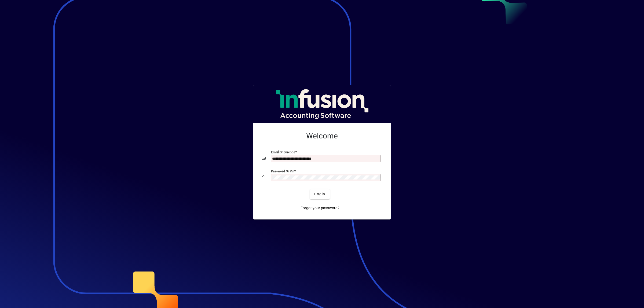 The width and height of the screenshot is (644, 308). I want to click on a: Forgot your password?, so click(320, 208).